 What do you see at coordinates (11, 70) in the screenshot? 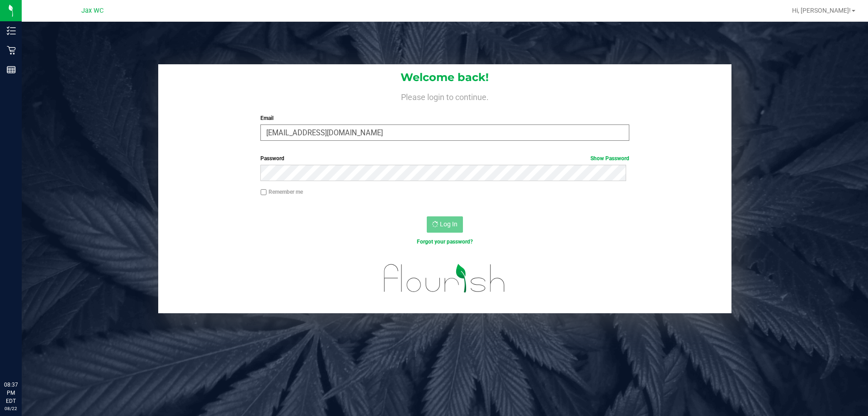
I see `inline-svg: Reports` at bounding box center [11, 70].